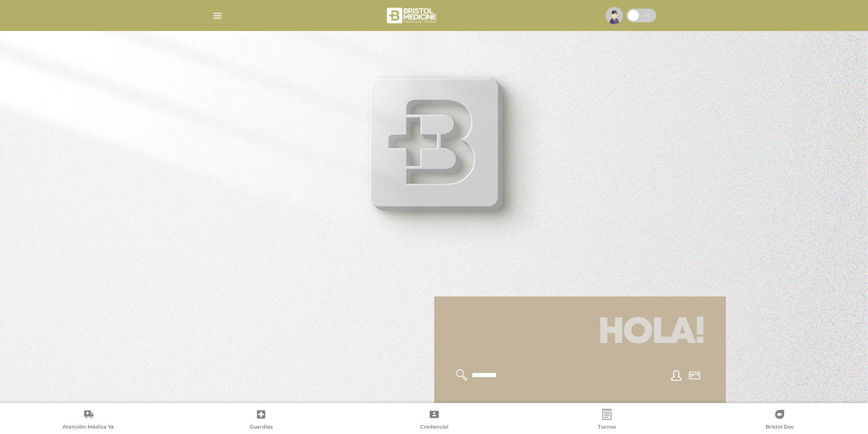 The width and height of the screenshot is (868, 434). I want to click on span: Turnos, so click(607, 427).